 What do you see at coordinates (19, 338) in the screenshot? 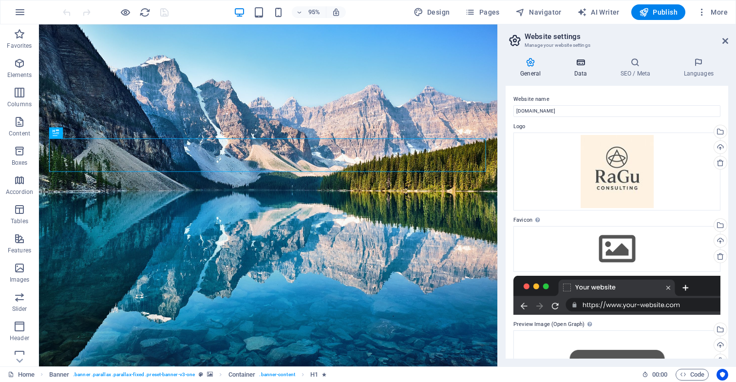
I see `p: Header` at bounding box center [19, 338].